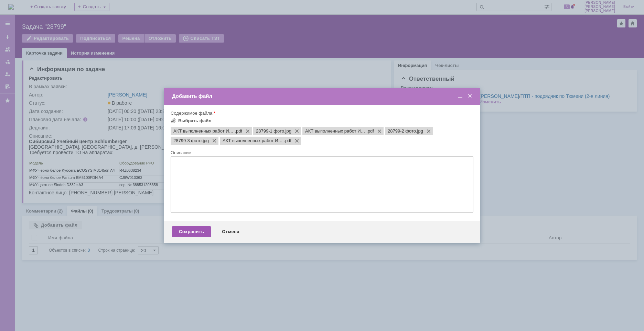 This screenshot has width=644, height=331. Describe the element at coordinates (130, 26) in the screenshot. I see `td: Оборудование PPU` at that location.